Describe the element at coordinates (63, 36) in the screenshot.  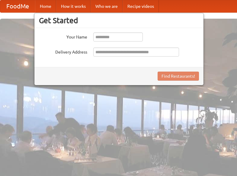
I see `label: Your Name` at that location.